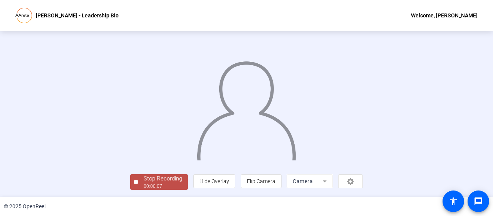  Describe the element at coordinates (159, 182) in the screenshot. I see `button: Stop Recording00:00:07` at that location.